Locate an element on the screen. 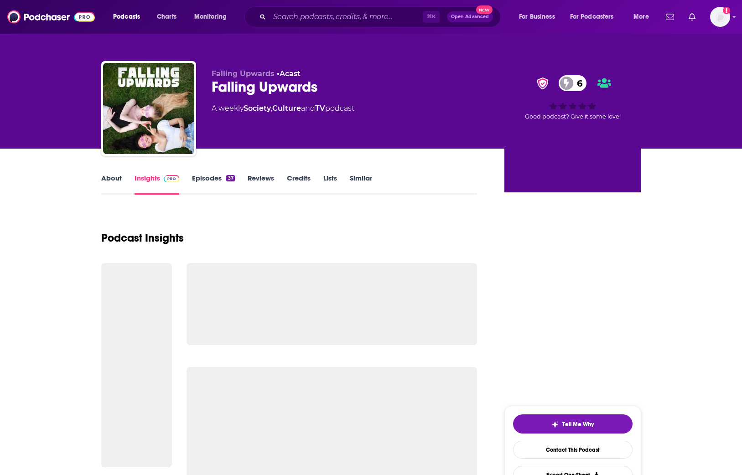 The image size is (742, 475). a: Podchaser - Follow, Share and Rate Podcasts is located at coordinates (51, 17).